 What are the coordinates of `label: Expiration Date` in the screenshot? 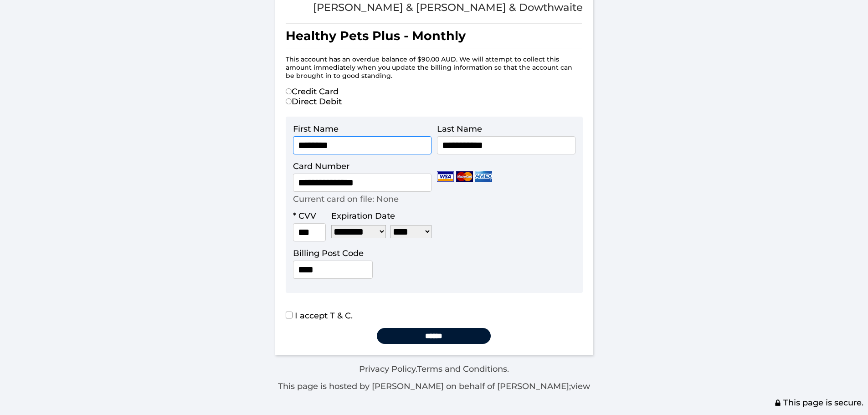 It's located at (363, 216).